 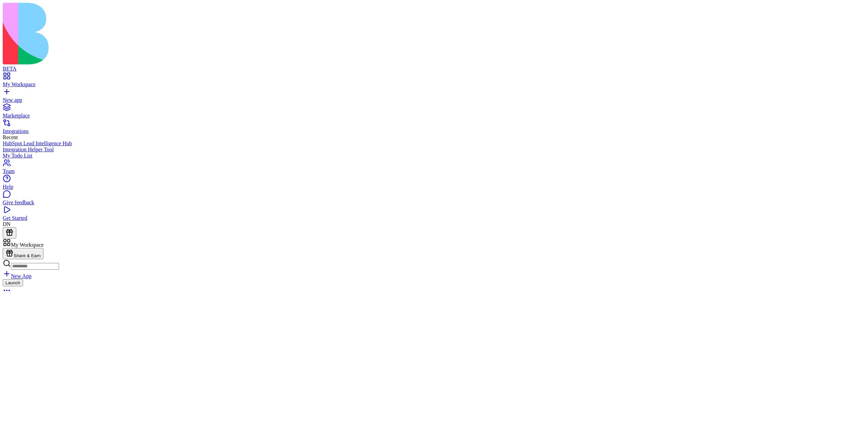 I want to click on a: My Todo List, so click(x=434, y=156).